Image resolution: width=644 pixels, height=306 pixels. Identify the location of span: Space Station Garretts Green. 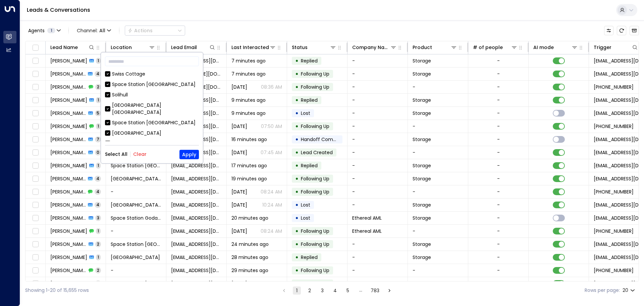
(136, 244).